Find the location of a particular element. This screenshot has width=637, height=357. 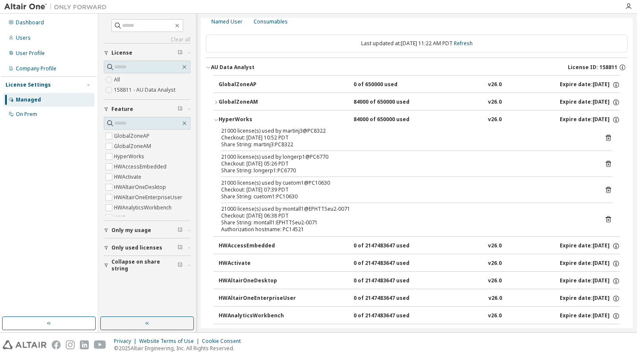

div: 21000 license(s) used by cuetom1@PC10630 is located at coordinates (406, 183).